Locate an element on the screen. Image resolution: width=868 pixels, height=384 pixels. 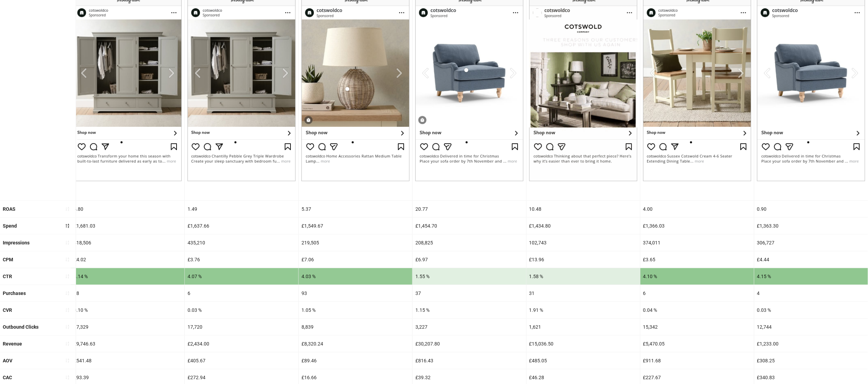
div: £3.65 is located at coordinates (698, 259).